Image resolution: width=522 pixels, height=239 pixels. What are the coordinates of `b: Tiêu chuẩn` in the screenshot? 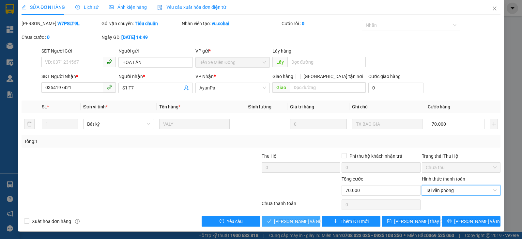 It's located at (146, 24).